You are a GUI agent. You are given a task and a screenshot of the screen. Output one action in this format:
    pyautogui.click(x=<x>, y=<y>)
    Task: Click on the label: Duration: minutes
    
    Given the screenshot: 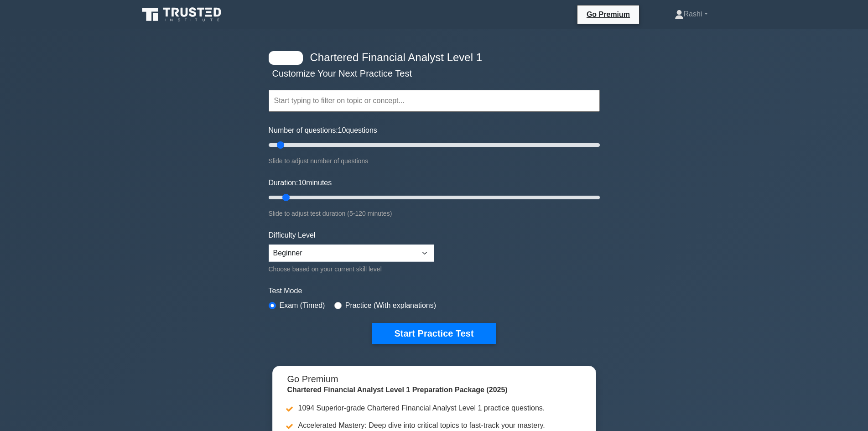 What is the action you would take?
    pyautogui.click(x=300, y=183)
    